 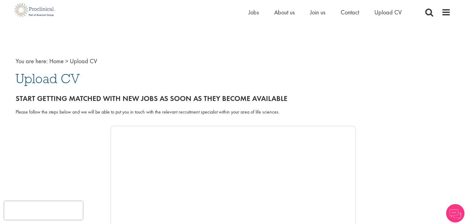 What do you see at coordinates (388, 12) in the screenshot?
I see `a: Upload CV` at bounding box center [388, 12].